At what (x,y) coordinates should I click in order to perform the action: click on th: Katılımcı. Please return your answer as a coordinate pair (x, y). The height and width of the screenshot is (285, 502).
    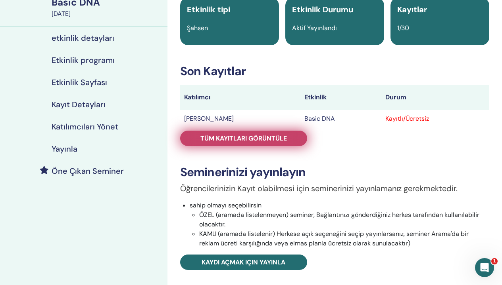
    Looking at the image, I should click on (240, 98).